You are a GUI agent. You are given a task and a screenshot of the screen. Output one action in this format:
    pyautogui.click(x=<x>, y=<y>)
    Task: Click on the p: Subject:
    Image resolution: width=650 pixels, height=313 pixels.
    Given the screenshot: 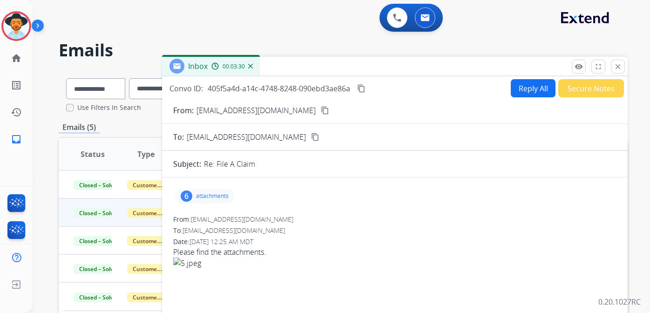 What is the action you would take?
    pyautogui.click(x=187, y=164)
    